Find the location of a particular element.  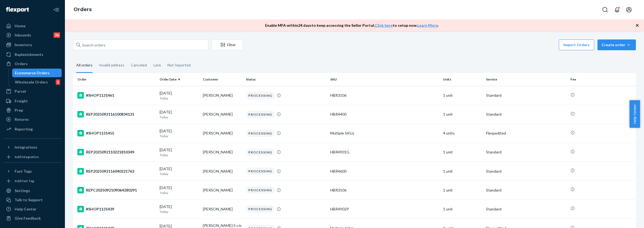

a: Wholesale Orders1 is located at coordinates (37, 82).